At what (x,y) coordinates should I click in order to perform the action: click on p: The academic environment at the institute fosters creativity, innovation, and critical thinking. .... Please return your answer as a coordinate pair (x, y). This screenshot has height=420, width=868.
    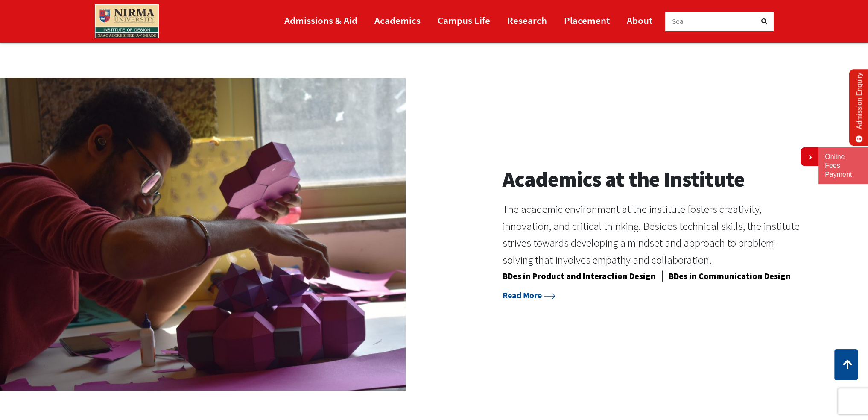
    Looking at the image, I should click on (651, 234).